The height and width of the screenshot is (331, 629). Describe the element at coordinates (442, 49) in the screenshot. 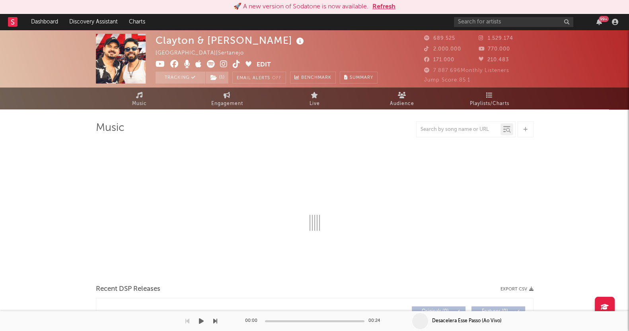

I see `span: 2.000.000` at that location.